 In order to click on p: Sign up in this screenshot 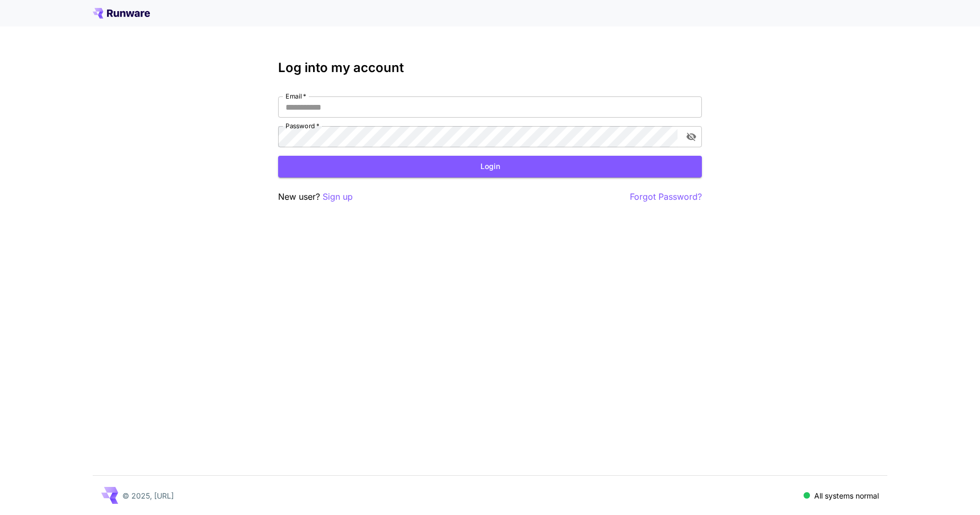, I will do `click(337, 197)`.